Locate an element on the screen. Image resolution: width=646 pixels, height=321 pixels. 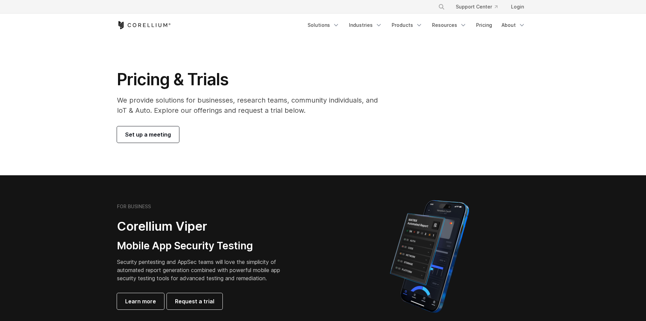
a: Corellium Home is located at coordinates (144, 25).